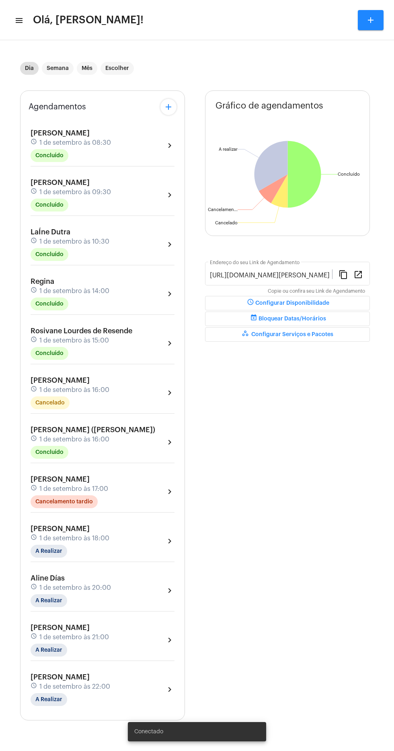 The height and width of the screenshot is (751, 394). I want to click on span: 1 de setembro às 09:30, so click(75, 192).